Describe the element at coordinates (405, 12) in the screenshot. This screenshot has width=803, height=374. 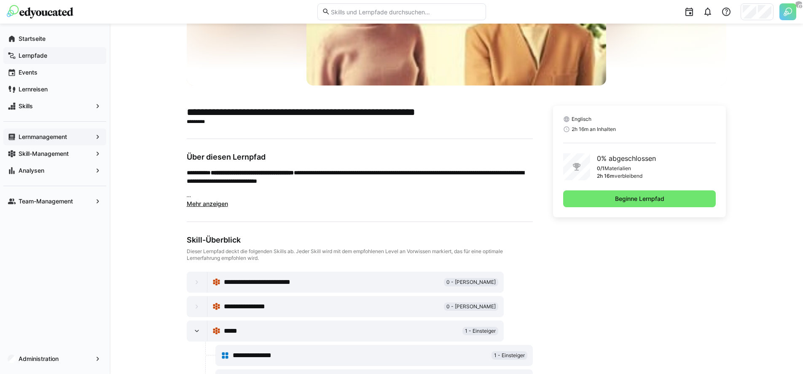
I see `input: Skills und Lernpfade durchsuchen…` at that location.